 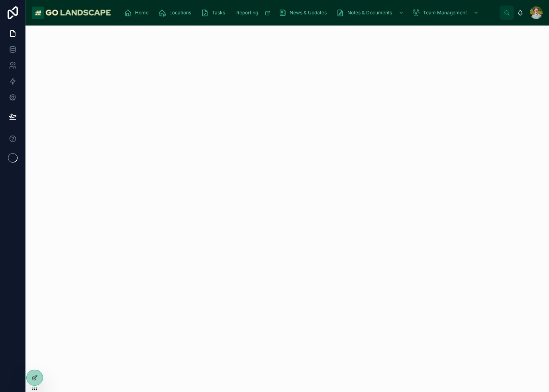 What do you see at coordinates (370, 13) in the screenshot?
I see `span: Notes & Documents` at bounding box center [370, 13].